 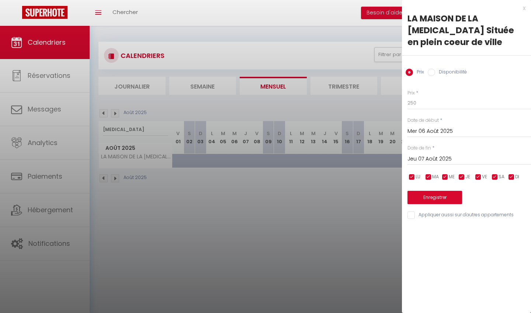 I want to click on div: x, so click(x=463, y=8).